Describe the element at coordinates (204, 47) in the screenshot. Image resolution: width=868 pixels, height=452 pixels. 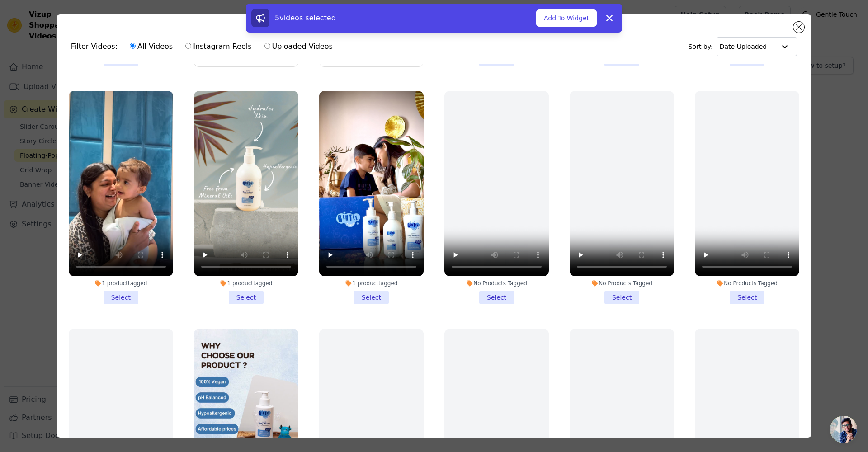
I see `div: Filter Videos:` at that location.